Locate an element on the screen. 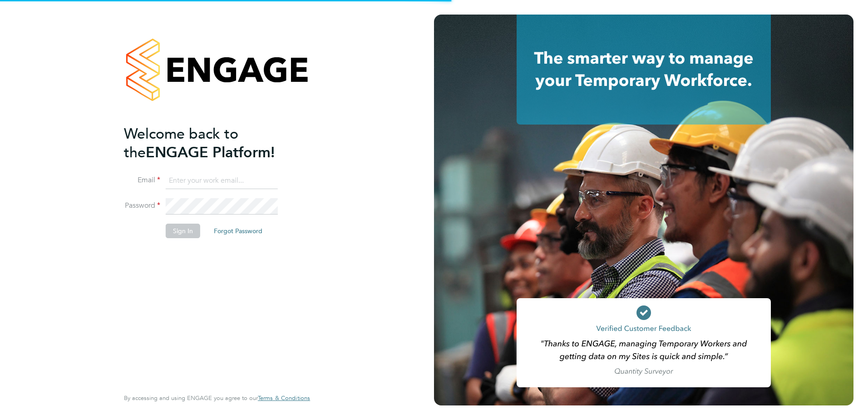  span: By accessing and using ENGAGE you agree to our is located at coordinates (217, 397).